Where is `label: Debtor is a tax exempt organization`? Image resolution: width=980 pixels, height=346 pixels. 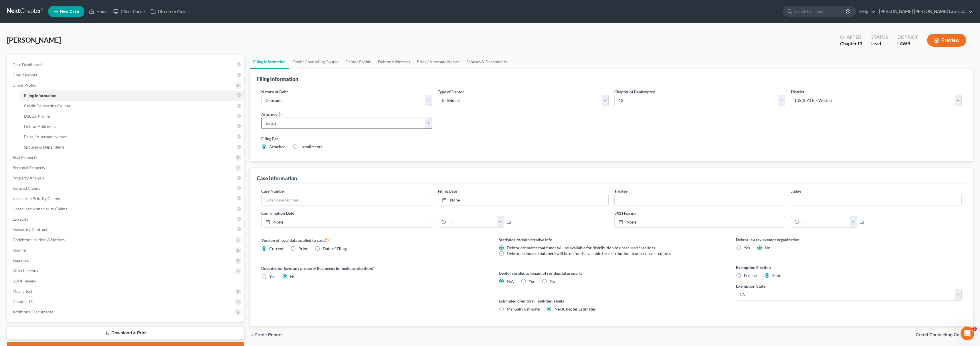
label: Debtor is a tax exempt organization is located at coordinates (848, 239).